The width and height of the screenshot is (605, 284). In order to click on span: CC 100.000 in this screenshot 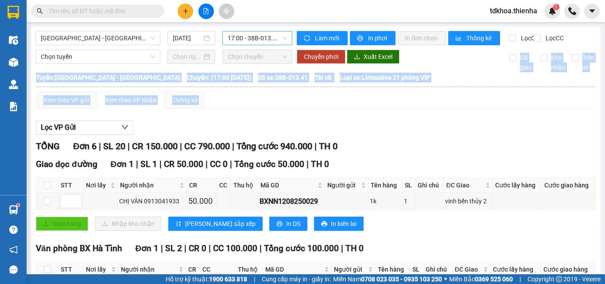, I will do `click(235, 248)`.